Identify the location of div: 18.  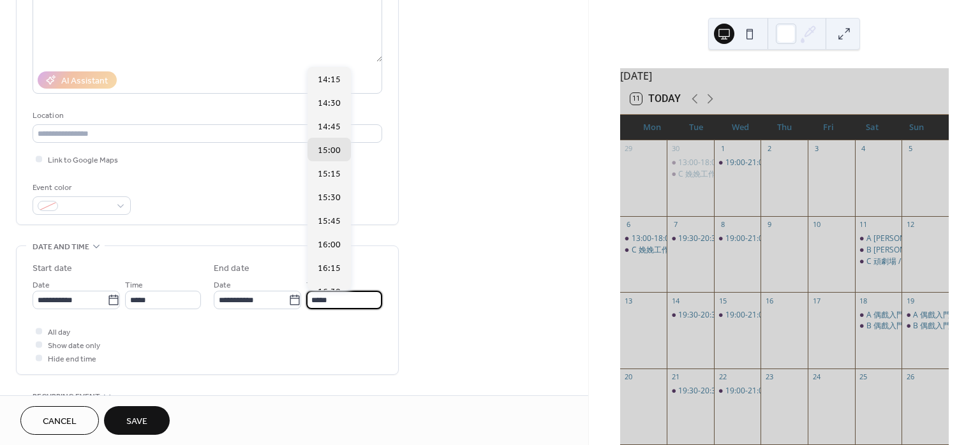
(863, 300).